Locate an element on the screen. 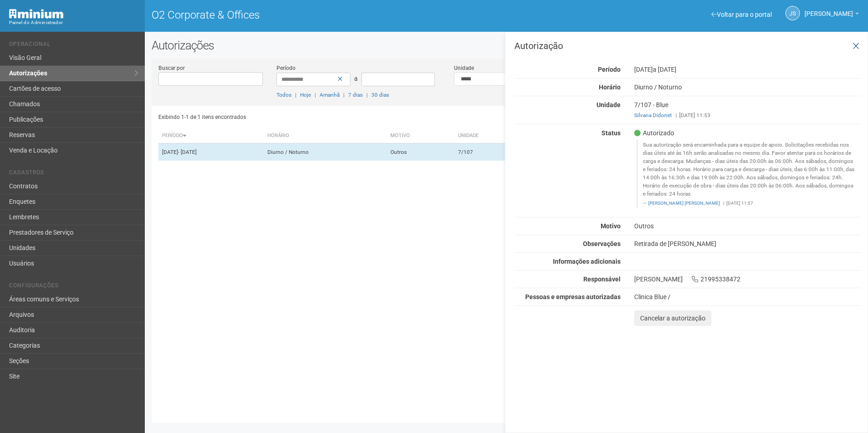 The height and width of the screenshot is (433, 868). h2: Autorizações is located at coordinates (506, 46).